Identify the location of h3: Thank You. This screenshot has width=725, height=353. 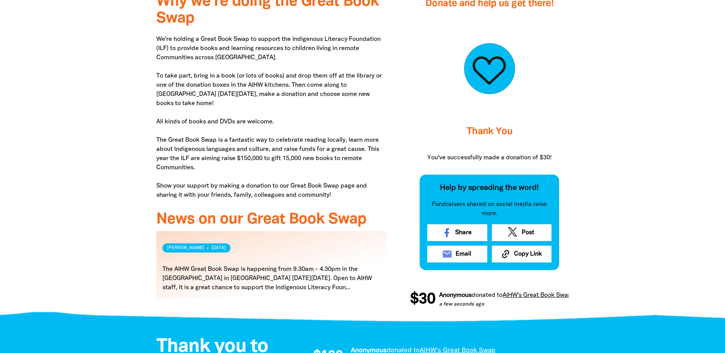
(489, 132).